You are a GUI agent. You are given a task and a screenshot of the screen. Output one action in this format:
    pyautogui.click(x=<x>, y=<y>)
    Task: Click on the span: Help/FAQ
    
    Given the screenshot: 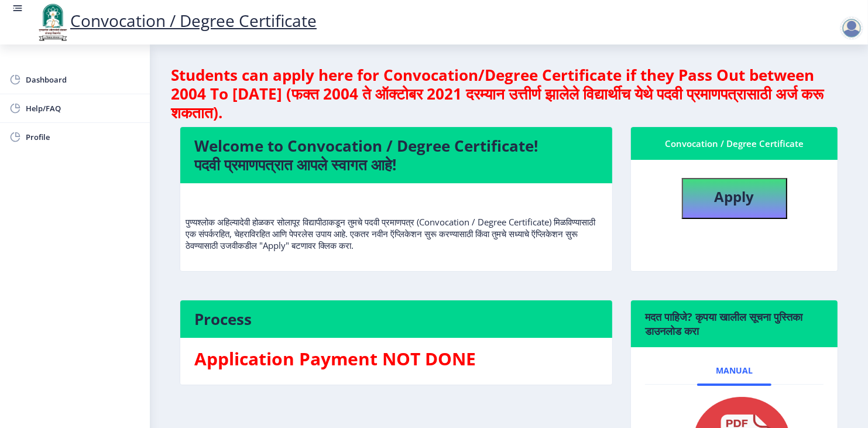 What is the action you would take?
    pyautogui.click(x=83, y=108)
    